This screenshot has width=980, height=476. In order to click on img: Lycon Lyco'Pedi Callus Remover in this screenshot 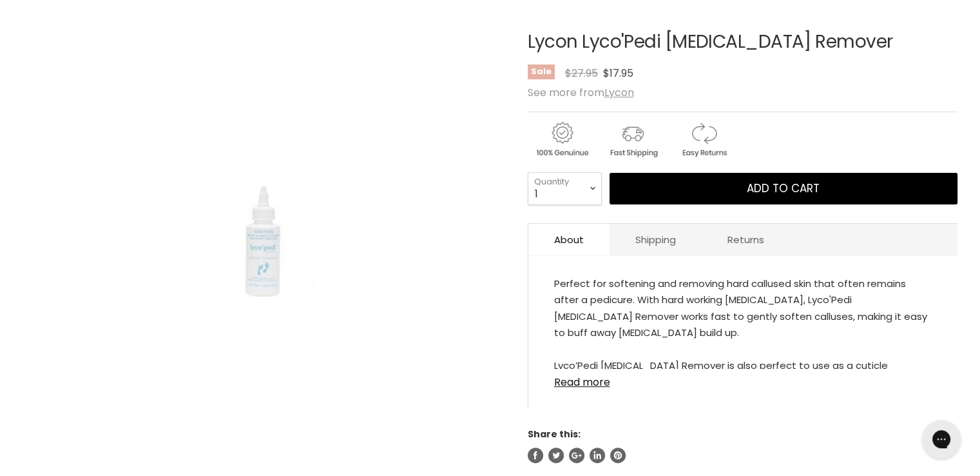, I will do `click(263, 240)`.